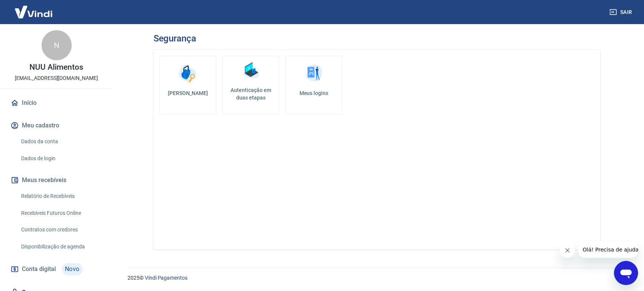 This screenshot has height=291, width=644. I want to click on img: Alterar senha, so click(188, 73).